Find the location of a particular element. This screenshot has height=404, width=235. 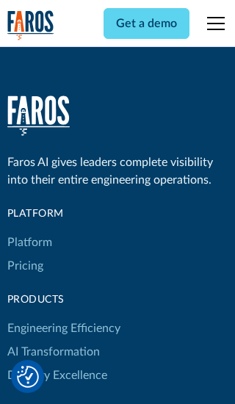

a: AI Transformation is located at coordinates (54, 352).